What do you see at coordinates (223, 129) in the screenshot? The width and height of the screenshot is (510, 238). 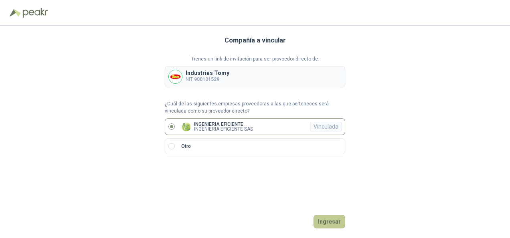 I see `p: INGENIERIA EFICIENTE SAS` at bounding box center [223, 129].